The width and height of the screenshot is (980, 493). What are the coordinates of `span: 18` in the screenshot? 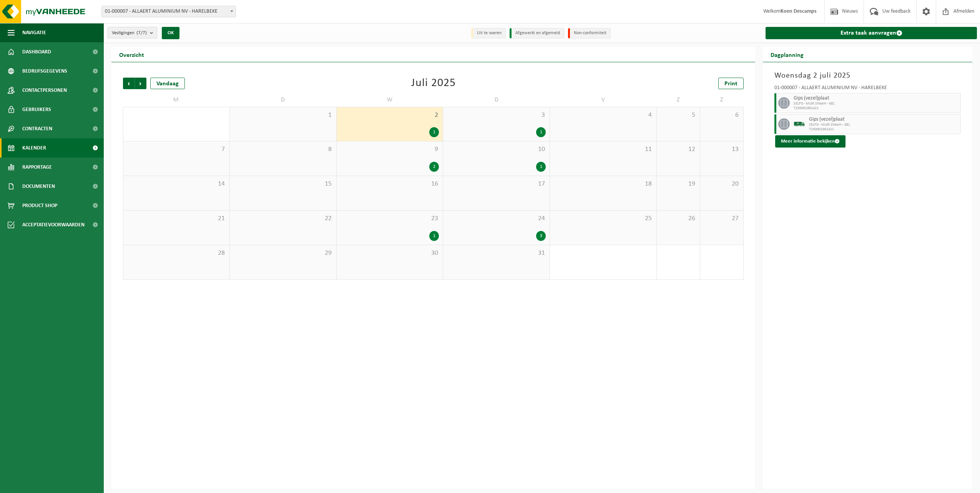 It's located at (603, 184).